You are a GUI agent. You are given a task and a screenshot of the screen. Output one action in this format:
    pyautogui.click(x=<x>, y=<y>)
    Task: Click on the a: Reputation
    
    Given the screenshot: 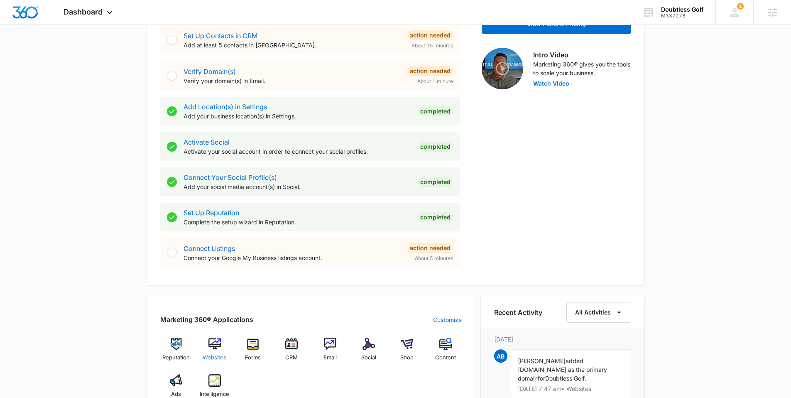 What is the action you would take?
    pyautogui.click(x=176, y=353)
    